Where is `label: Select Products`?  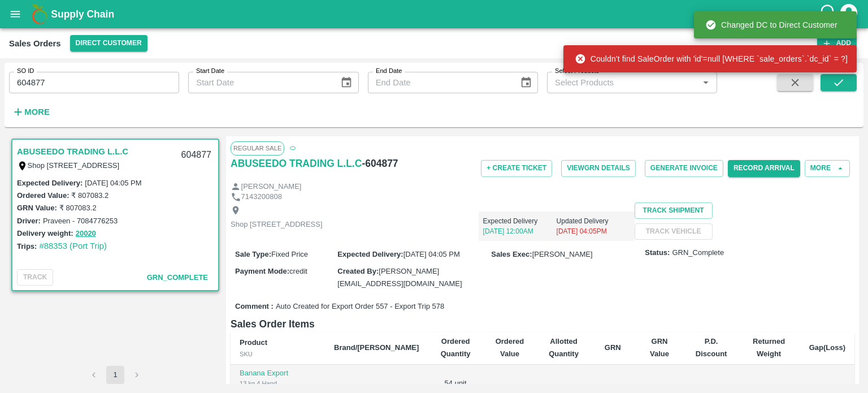
label: Select Products is located at coordinates (577, 72).